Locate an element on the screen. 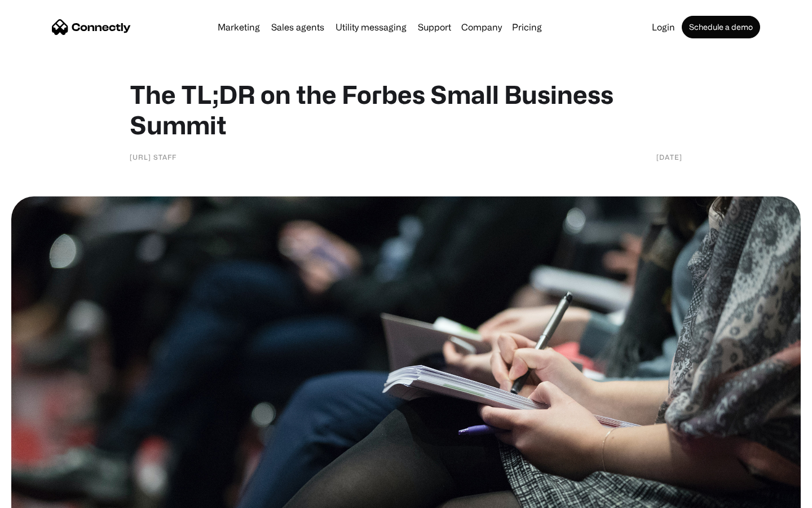 Image resolution: width=812 pixels, height=508 pixels. a: Pricing is located at coordinates (527, 27).